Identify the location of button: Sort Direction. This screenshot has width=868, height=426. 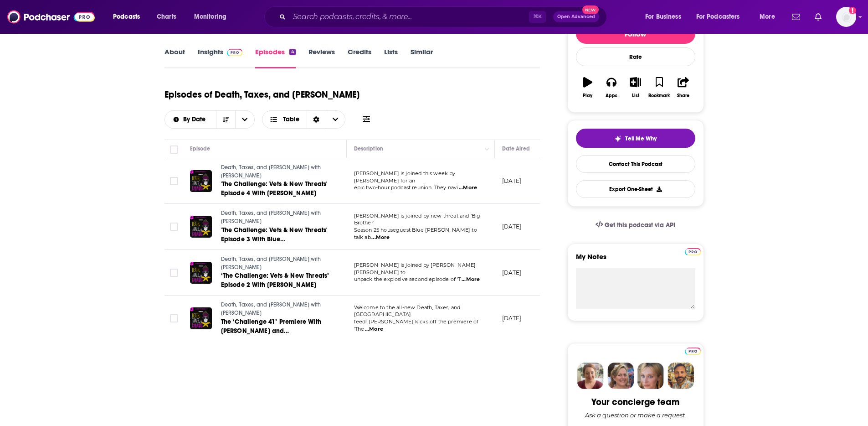
(226, 120).